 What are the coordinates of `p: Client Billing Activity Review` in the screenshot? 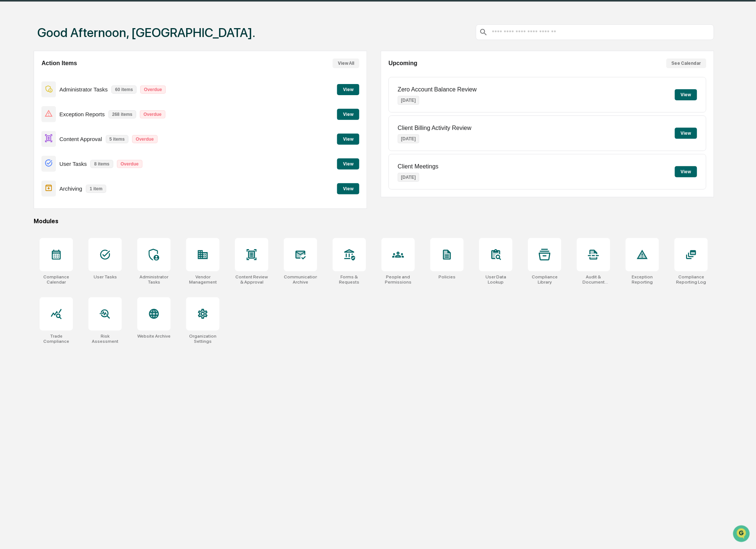 It's located at (434, 128).